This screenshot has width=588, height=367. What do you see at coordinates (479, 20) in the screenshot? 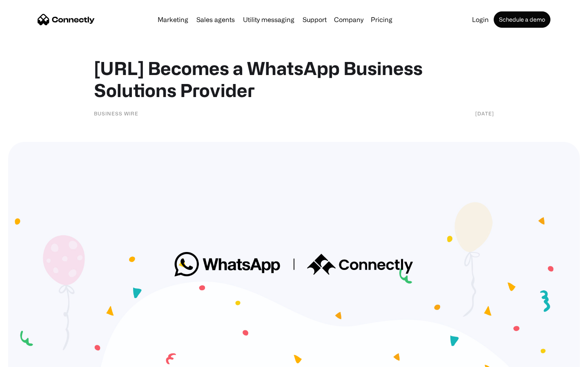
I see `a: Login` at bounding box center [479, 20].